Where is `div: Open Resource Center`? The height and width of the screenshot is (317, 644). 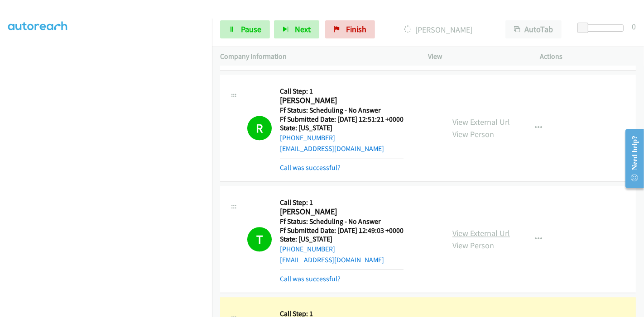
div: Open Resource Center is located at coordinates (16, 36).